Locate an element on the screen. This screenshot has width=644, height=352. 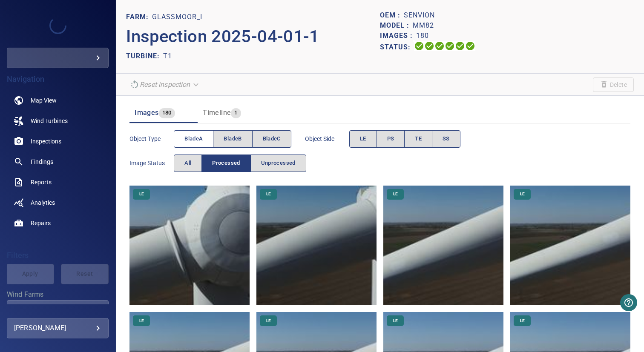
div: Wind Farms is located at coordinates (58, 310).